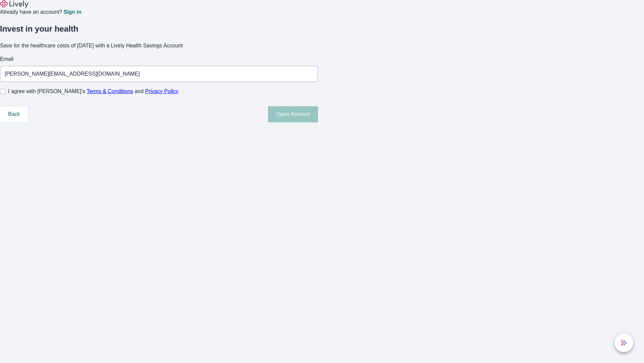 This screenshot has width=644, height=363. What do you see at coordinates (162, 91) in the screenshot?
I see `a: Privacy Policy` at bounding box center [162, 91].